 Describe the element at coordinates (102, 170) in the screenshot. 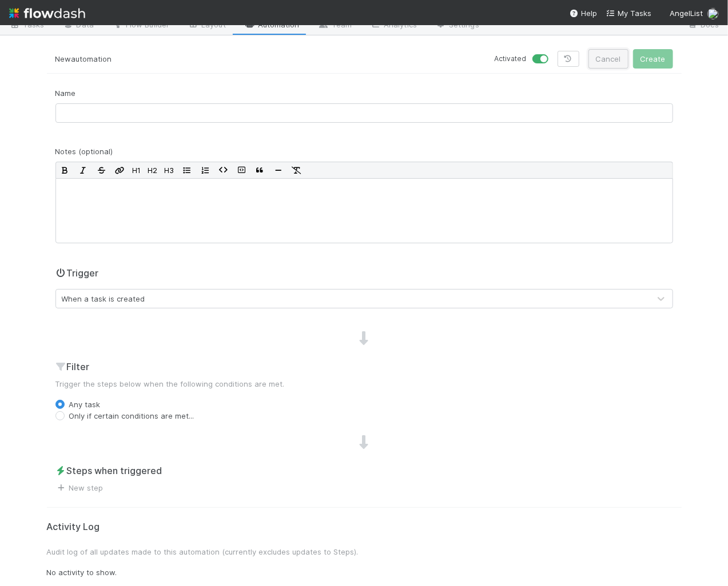

I see `button: Strikethrough` at that location.